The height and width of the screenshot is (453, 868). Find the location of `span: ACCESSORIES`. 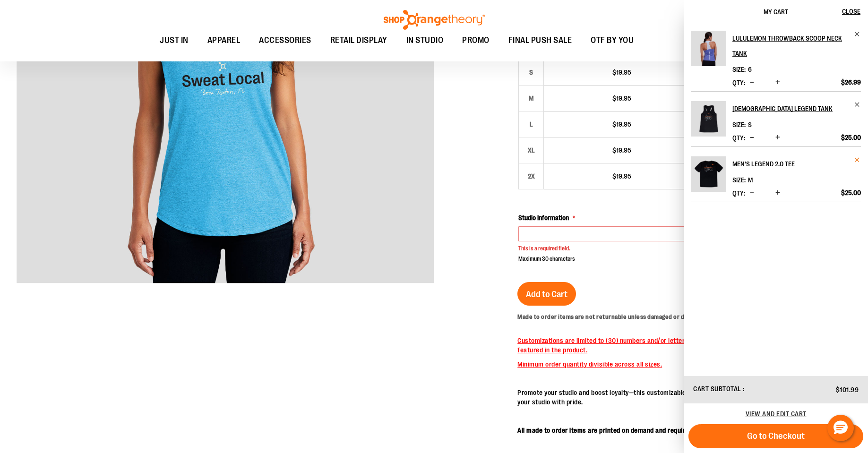

span: ACCESSORIES is located at coordinates (285, 40).